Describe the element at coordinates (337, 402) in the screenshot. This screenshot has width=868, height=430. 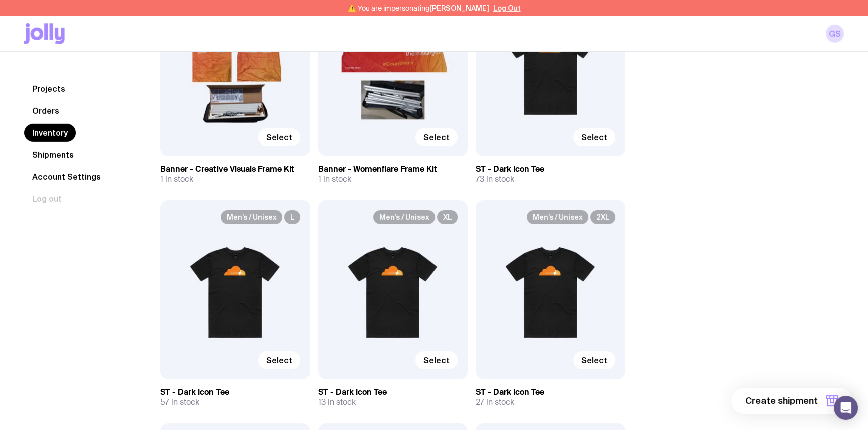
I see `span: 13 in stock` at that location.